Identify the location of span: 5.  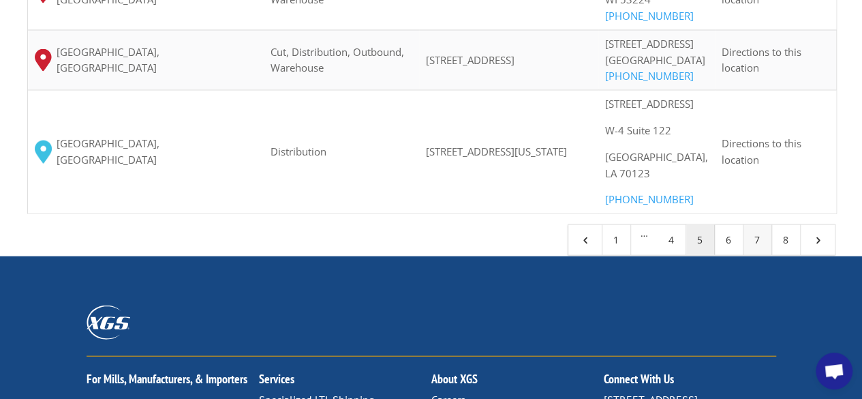
(818, 240).